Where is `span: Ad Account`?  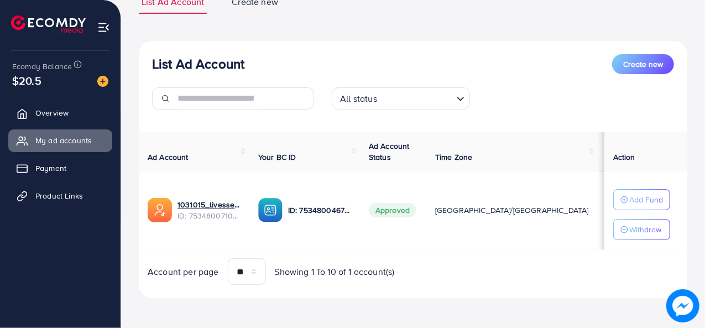 span: Ad Account is located at coordinates (168, 157).